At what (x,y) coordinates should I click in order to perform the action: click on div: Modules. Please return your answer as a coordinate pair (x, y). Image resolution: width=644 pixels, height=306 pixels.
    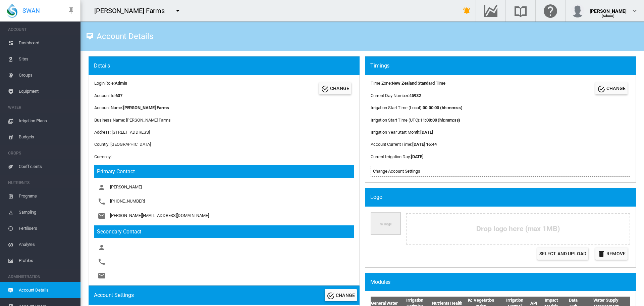
    Looking at the image, I should click on (503, 282).